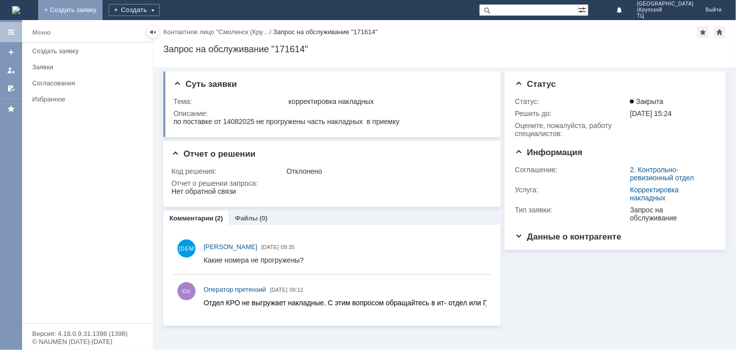 This screenshot has width=736, height=350. Describe the element at coordinates (288, 247) in the screenshot. I see `span: 09:35` at that location.